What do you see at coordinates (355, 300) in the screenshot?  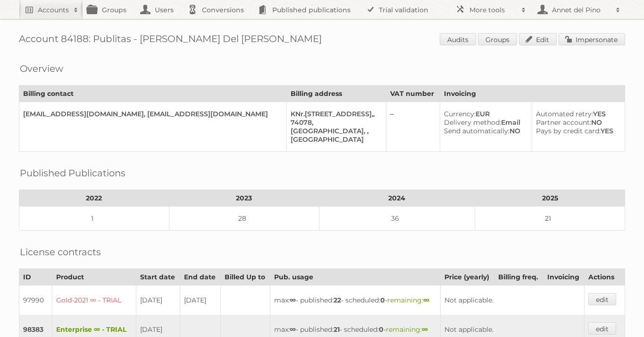 I see `td: max: - published: - scheduled: -` at bounding box center [355, 300].